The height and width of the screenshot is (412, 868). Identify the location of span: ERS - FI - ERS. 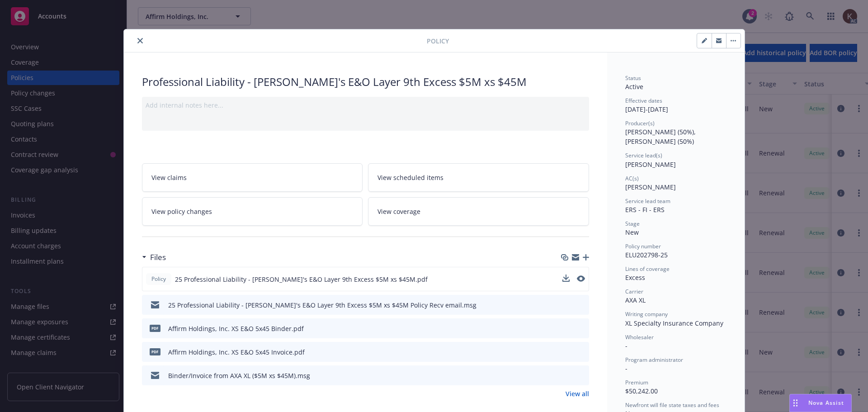
(645, 210).